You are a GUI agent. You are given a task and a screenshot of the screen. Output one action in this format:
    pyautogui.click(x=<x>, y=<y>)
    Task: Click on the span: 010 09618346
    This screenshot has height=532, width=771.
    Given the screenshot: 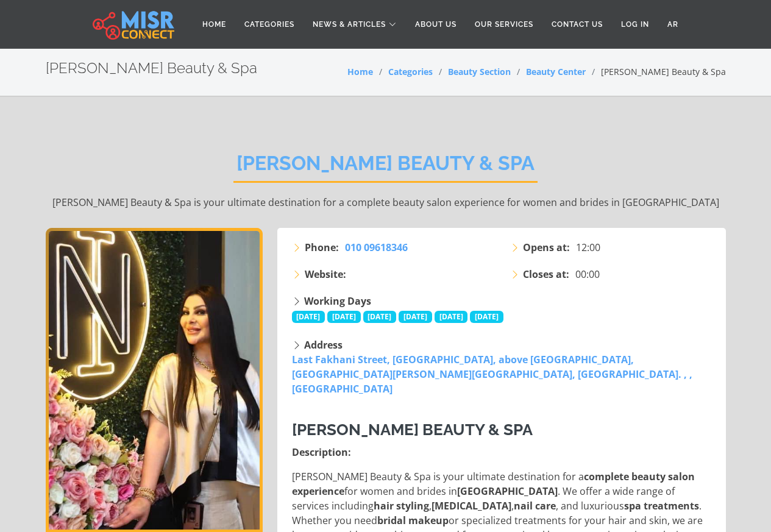 What is the action you would take?
    pyautogui.click(x=376, y=247)
    